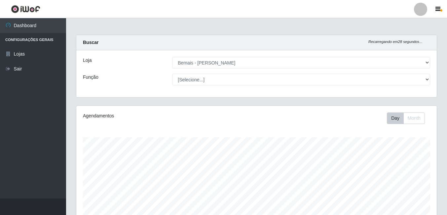 The width and height of the screenshot is (447, 215). I want to click on div: First group, so click(406, 118).